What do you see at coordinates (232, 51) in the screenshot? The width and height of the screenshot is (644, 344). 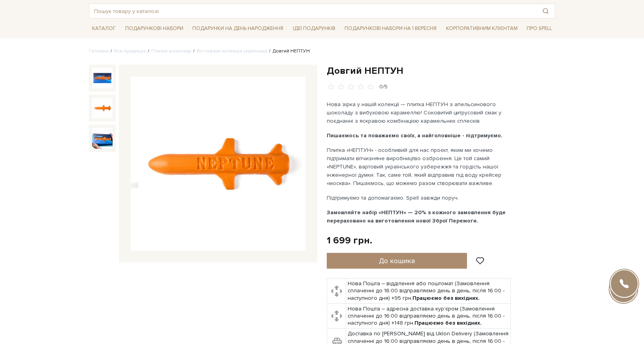 I see `a: Всі товари колекція українська` at bounding box center [232, 51].